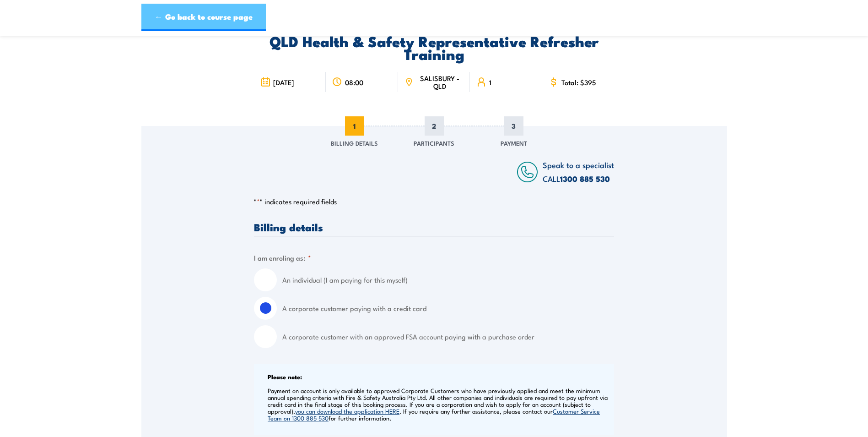 The image size is (868, 437). What do you see at coordinates (434, 47) in the screenshot?
I see `h2: QLD Health & Safety Representative Refresher Training` at bounding box center [434, 47].